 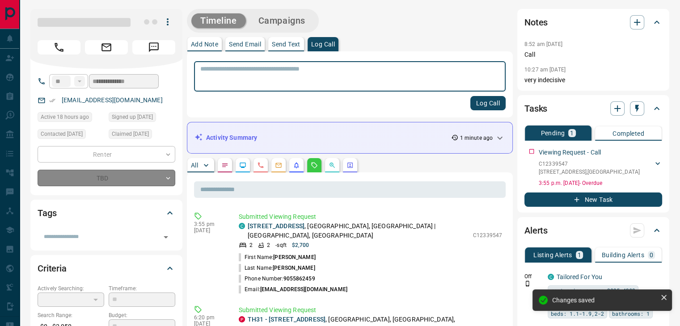 I want to click on p: $2,700, so click(x=300, y=245).